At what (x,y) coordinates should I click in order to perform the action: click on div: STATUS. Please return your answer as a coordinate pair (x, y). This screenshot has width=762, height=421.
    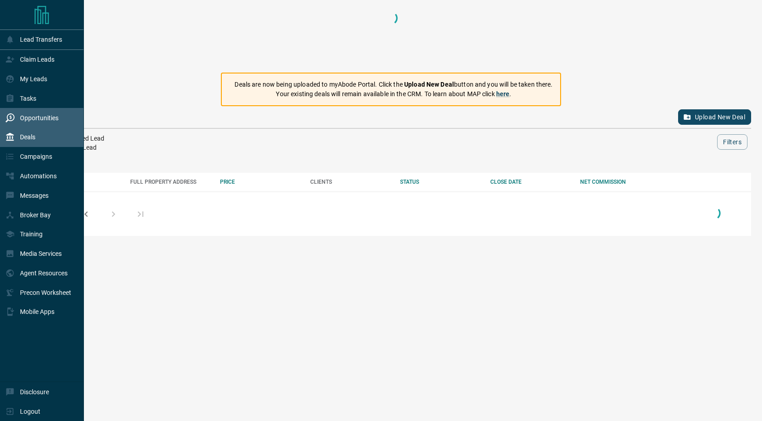
    Looking at the image, I should click on (440, 182).